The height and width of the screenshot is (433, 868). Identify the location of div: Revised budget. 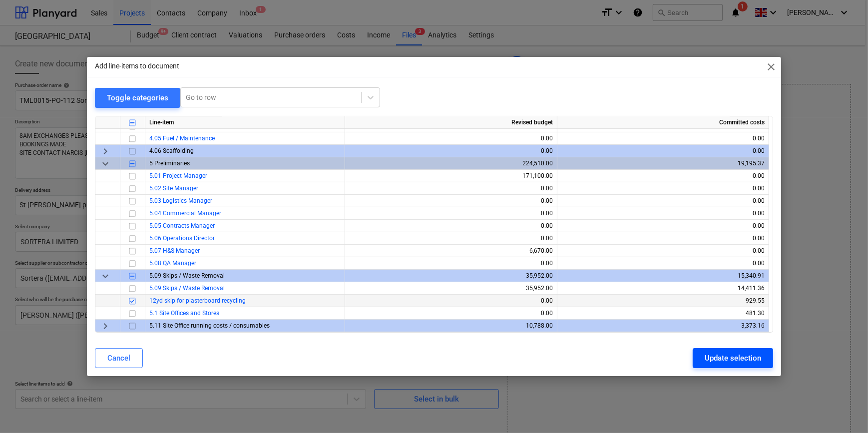
(451, 122).